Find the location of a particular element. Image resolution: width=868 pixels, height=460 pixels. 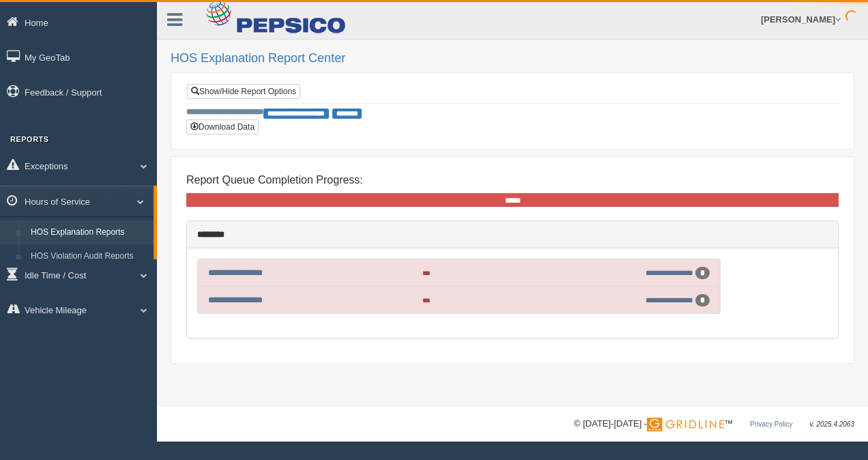

a: HOS Explanation Reports is located at coordinates (89, 232).